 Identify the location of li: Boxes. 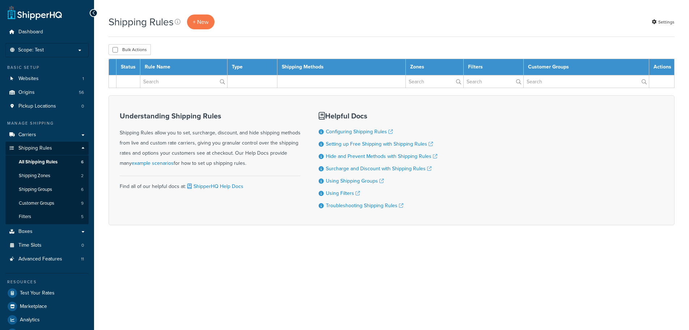
(47, 231).